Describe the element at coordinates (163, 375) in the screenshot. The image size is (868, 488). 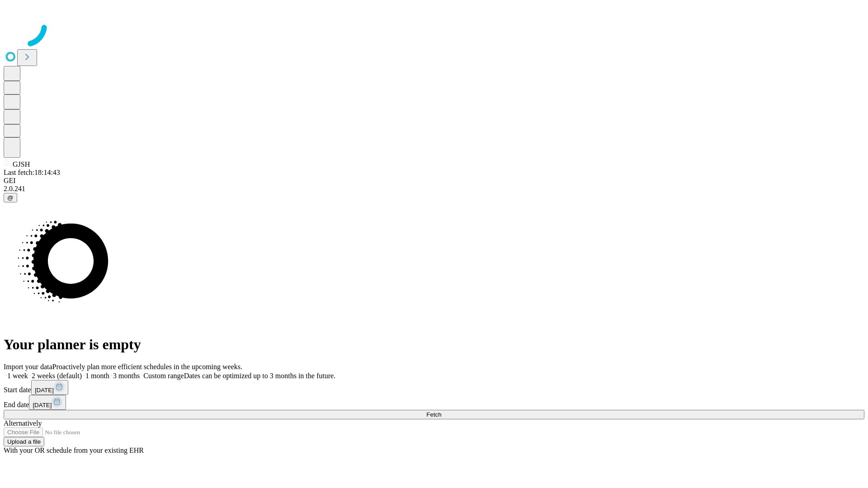
I see `span: Custom range` at that location.